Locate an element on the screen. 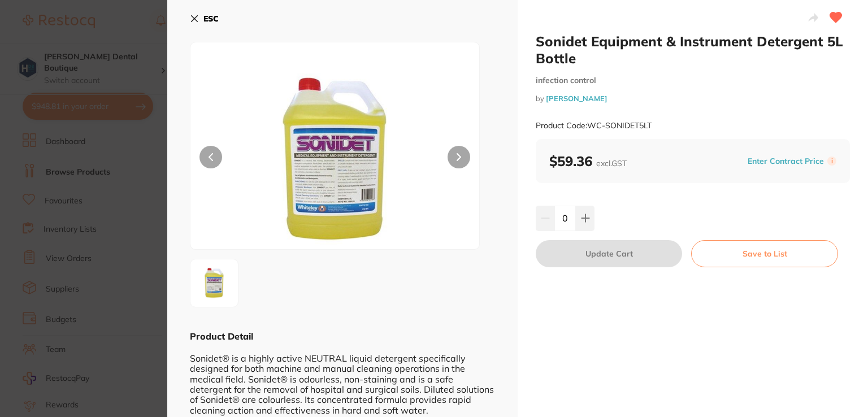 The image size is (868, 417). small: Product Code: WC-SONIDET5LT is located at coordinates (594, 125).